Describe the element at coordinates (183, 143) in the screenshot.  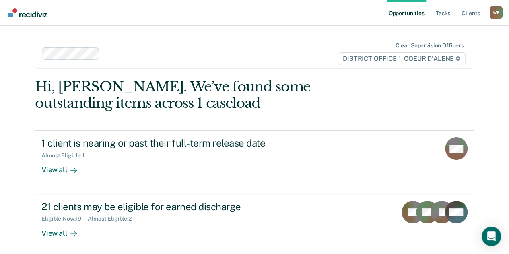
I see `div: 1 client is nearing or past their full-term release date` at that location.